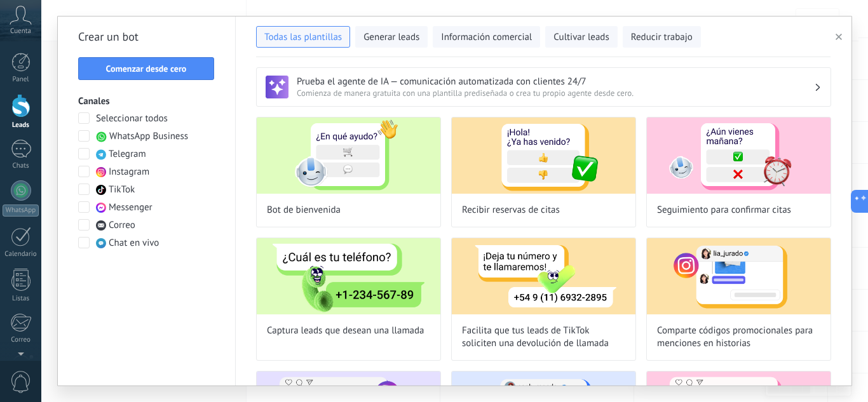  Describe the element at coordinates (392, 37) in the screenshot. I see `button: Generar leads` at that location.